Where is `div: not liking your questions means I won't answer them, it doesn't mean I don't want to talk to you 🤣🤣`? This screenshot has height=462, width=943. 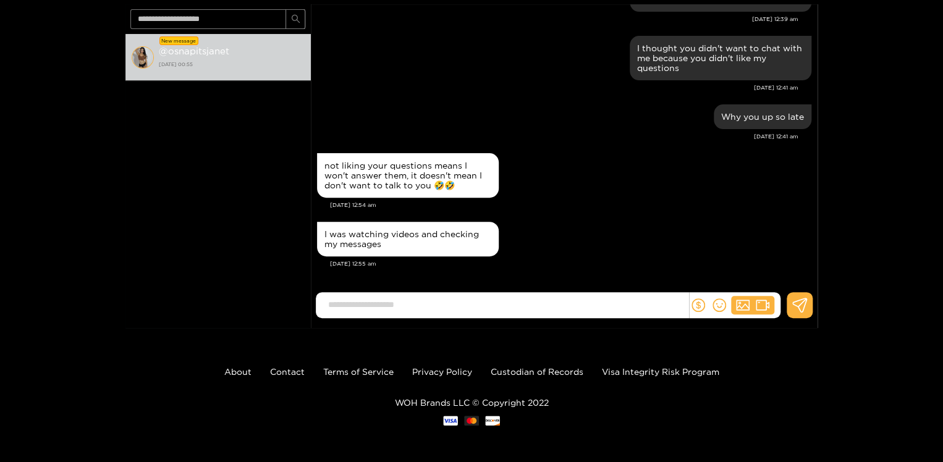 div: not liking your questions means I won't answer them, it doesn't mean I don't want to talk to you 🤣🤣 is located at coordinates (408, 176).